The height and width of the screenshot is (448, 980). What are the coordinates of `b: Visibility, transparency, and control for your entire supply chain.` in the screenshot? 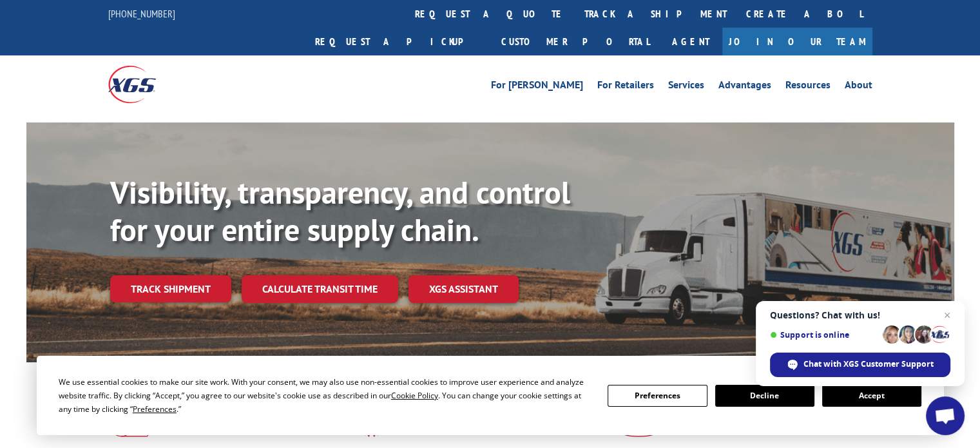 It's located at (340, 211).